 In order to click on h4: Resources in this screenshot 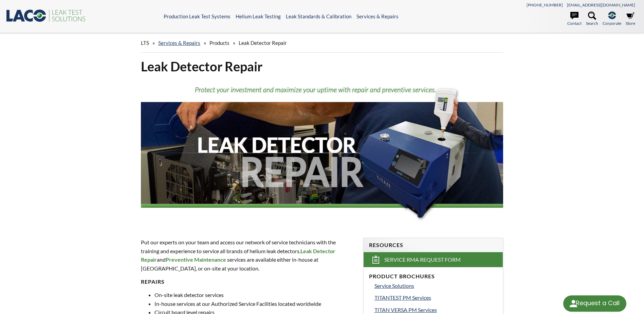, I will do `click(433, 245)`.